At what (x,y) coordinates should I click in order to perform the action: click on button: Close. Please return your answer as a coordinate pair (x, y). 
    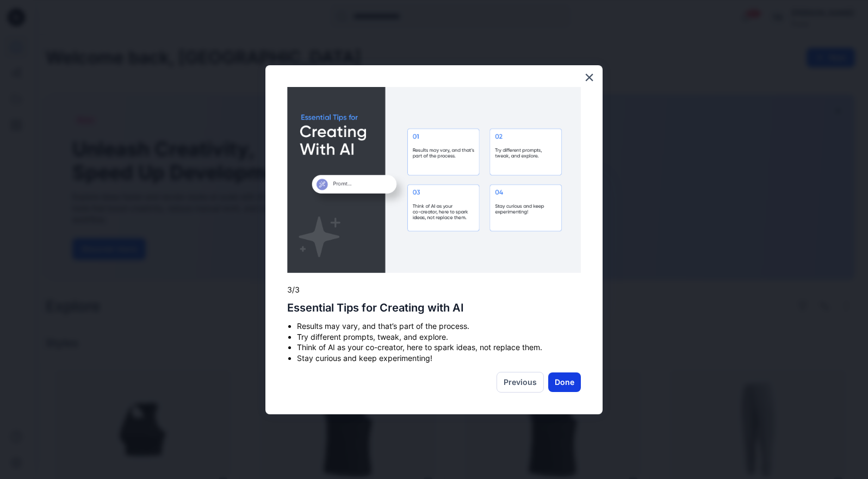
    Looking at the image, I should click on (589, 77).